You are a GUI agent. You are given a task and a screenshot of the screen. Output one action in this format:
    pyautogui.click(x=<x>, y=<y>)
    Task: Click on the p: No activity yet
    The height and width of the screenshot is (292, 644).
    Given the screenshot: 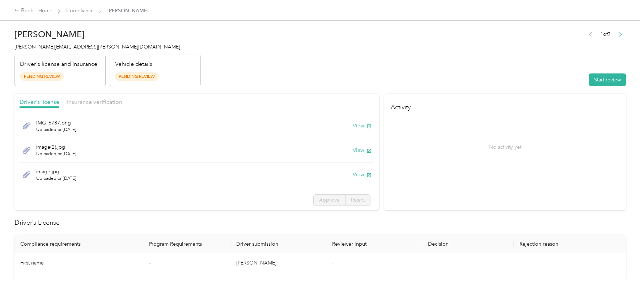 What is the action you would take?
    pyautogui.click(x=505, y=147)
    